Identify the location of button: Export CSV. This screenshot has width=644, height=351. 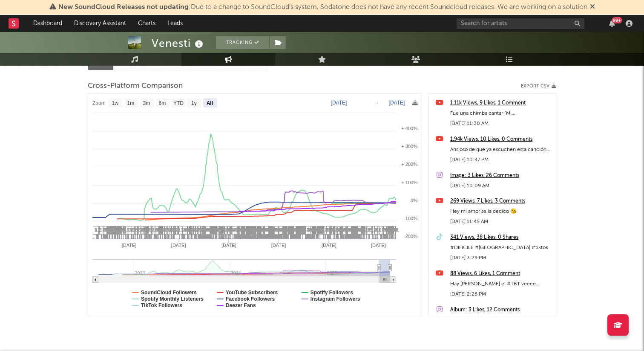
(538, 86).